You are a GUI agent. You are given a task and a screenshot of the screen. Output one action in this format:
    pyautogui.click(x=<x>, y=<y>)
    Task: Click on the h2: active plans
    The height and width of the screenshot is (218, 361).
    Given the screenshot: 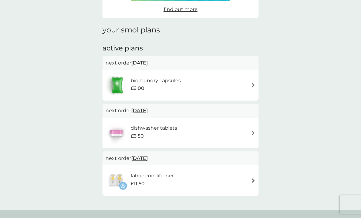 What is the action you would take?
    pyautogui.click(x=180, y=48)
    